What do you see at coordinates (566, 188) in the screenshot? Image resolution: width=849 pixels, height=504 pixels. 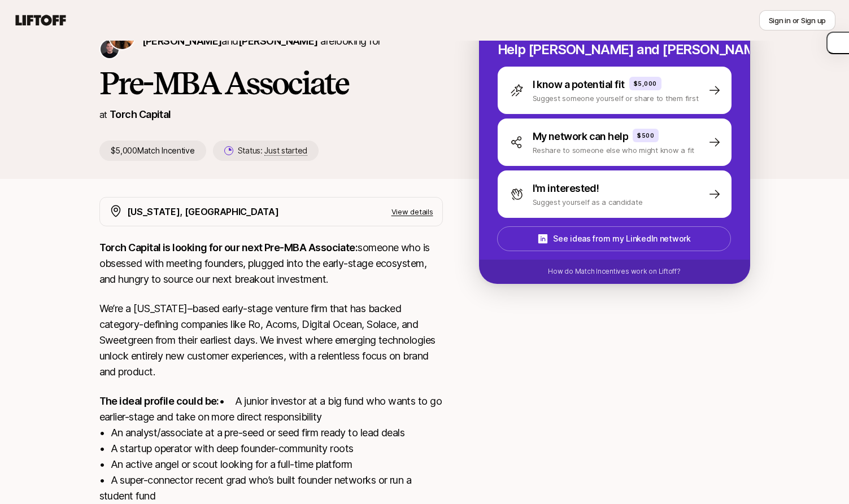 I see `p: I'm interested!` at bounding box center [566, 188].